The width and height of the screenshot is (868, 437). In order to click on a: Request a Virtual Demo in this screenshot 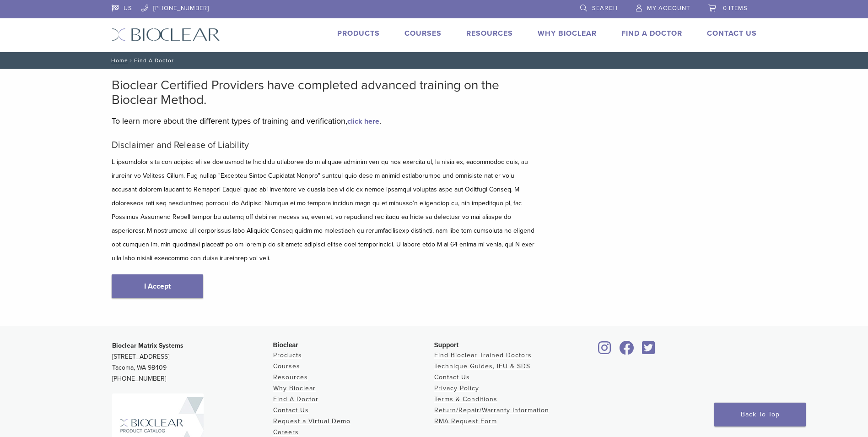, I will do `click(312, 420)`.